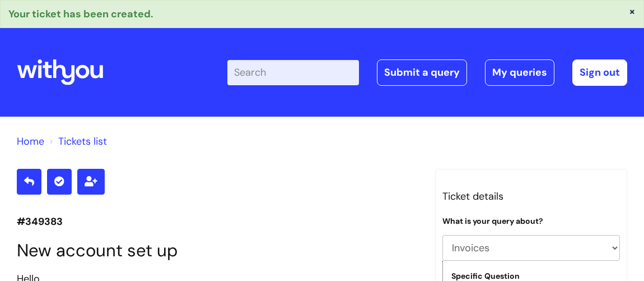 This screenshot has width=644, height=281. I want to click on a: My queries, so click(519, 72).